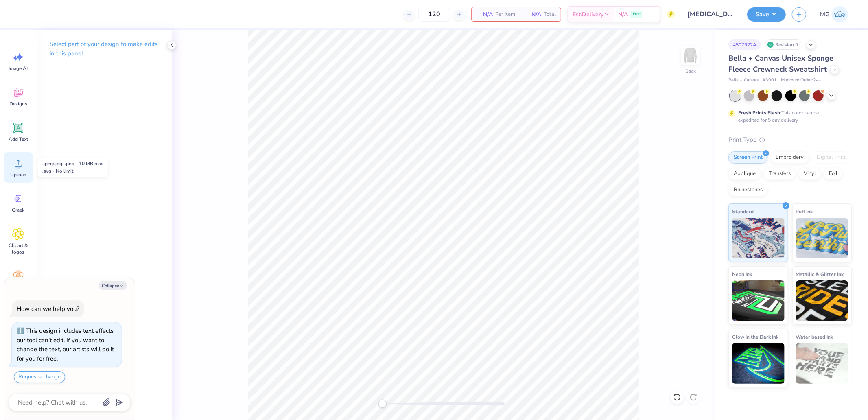 This screenshot has width=868, height=420. Describe the element at coordinates (636, 15) in the screenshot. I see `span: Free` at that location.